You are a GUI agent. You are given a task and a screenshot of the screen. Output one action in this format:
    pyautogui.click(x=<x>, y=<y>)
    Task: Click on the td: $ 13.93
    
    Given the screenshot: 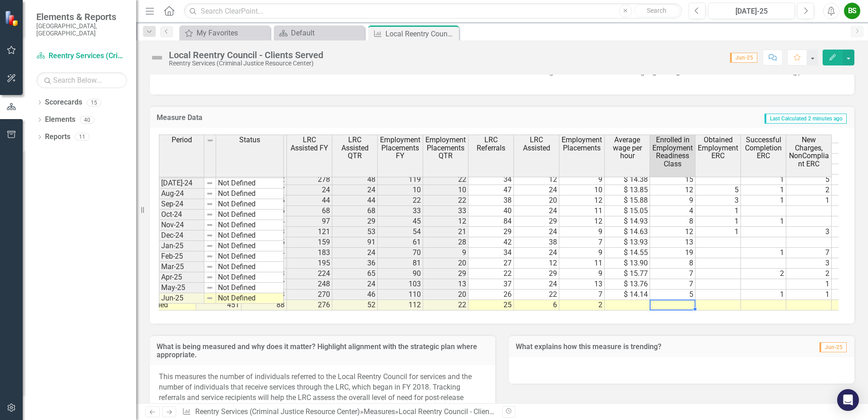 What is the action you would take?
    pyautogui.click(x=627, y=242)
    